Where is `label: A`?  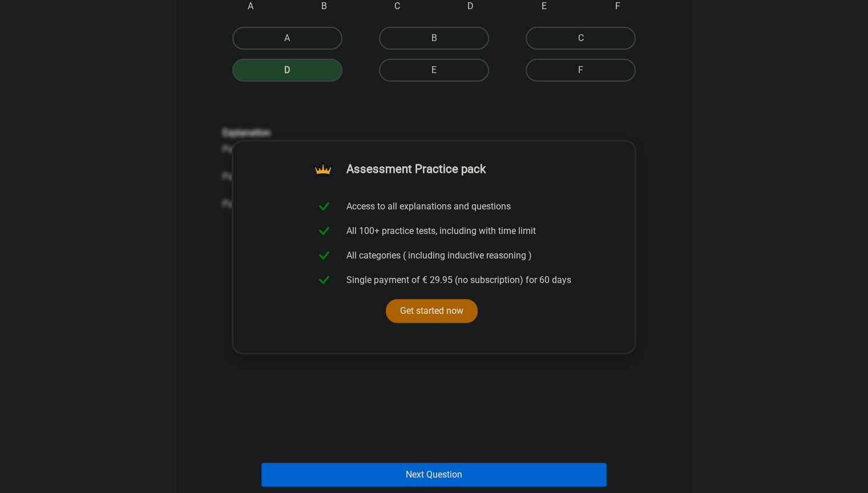
label: A is located at coordinates (287, 38).